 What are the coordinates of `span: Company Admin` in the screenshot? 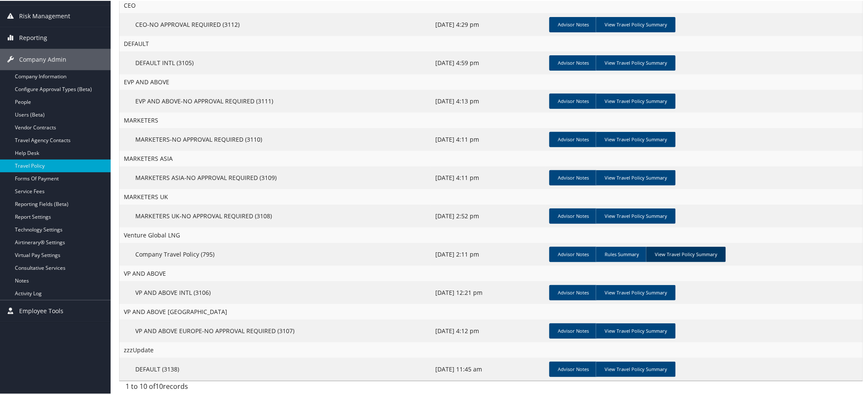 It's located at (42, 58).